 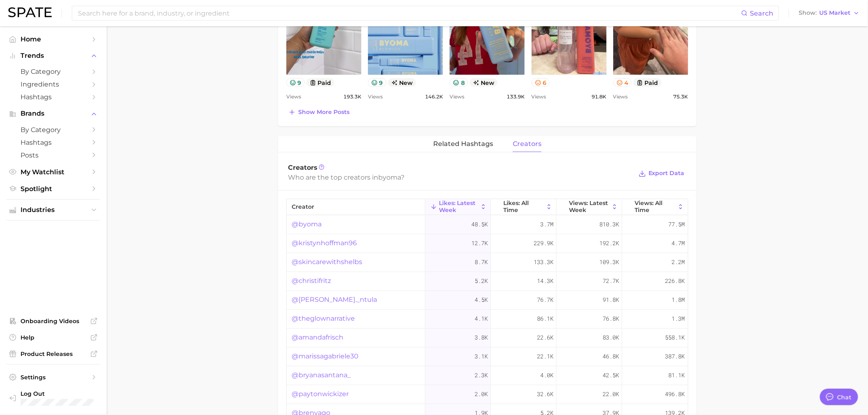 What do you see at coordinates (320, 83) in the screenshot?
I see `button: paid` at bounding box center [320, 83].